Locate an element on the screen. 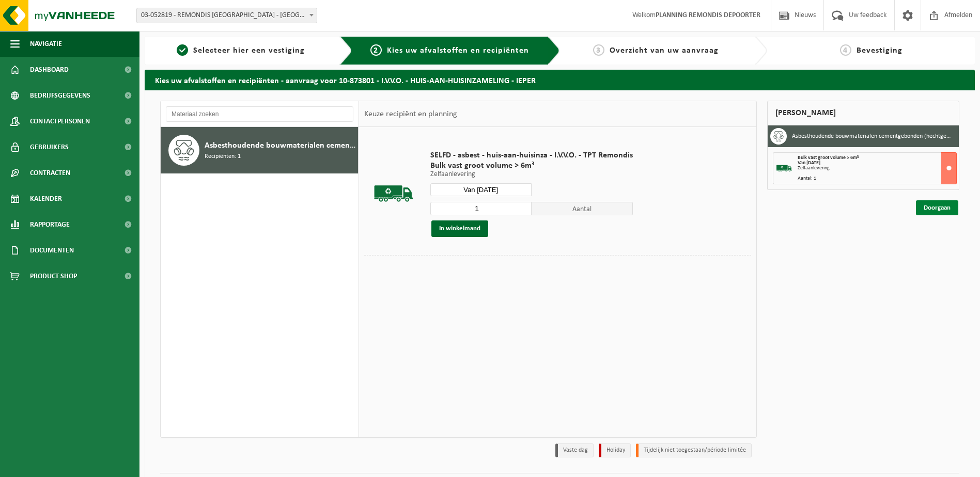 Image resolution: width=980 pixels, height=477 pixels. li: Vaste dag is located at coordinates (574, 450).